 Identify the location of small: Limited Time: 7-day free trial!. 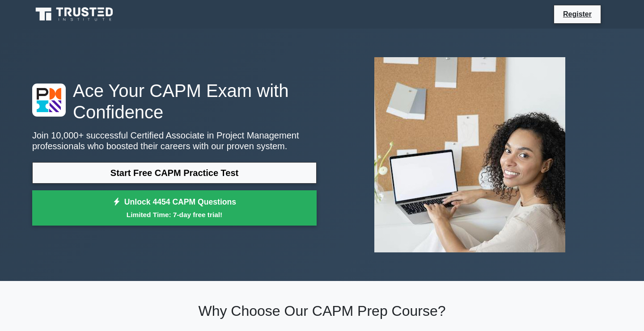
(174, 215).